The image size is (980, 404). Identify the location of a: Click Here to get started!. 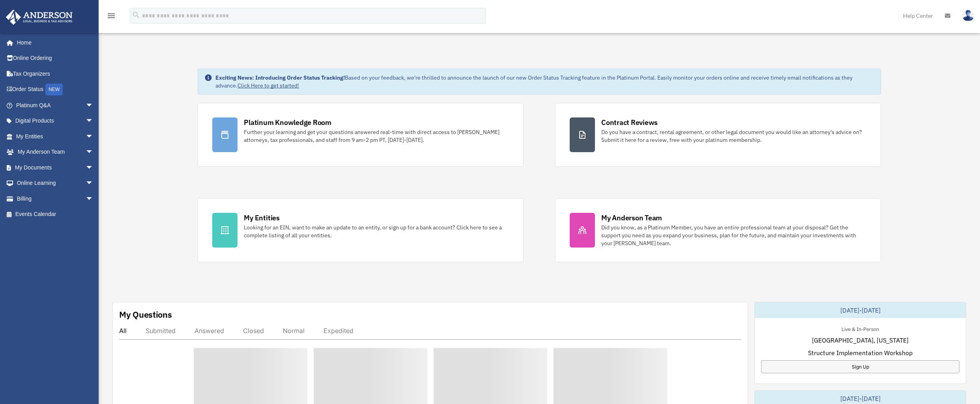
(268, 86).